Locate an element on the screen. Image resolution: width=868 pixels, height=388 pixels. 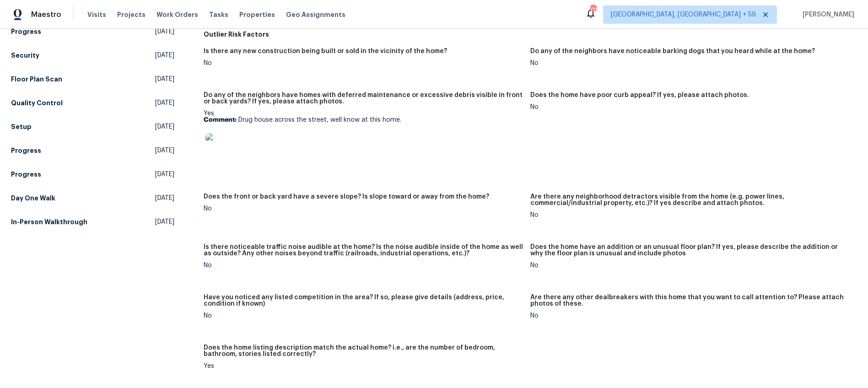
h5: Do any of the neighbors have noticeable barking dogs that you heard while at the home? is located at coordinates (673, 51).